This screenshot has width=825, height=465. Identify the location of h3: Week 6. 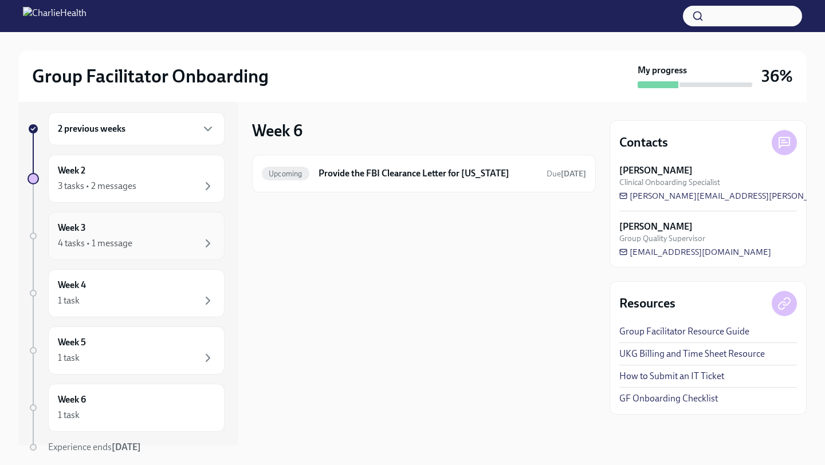
(277, 131).